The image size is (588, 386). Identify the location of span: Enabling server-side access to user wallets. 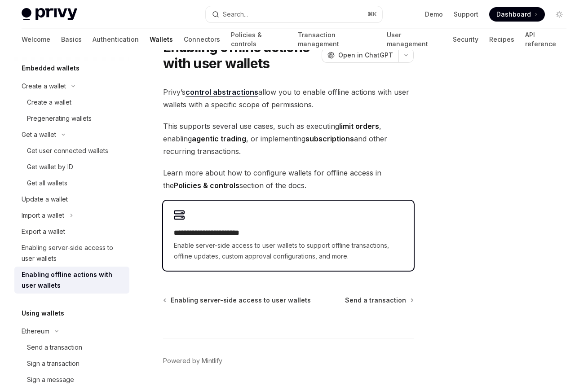
(241, 300).